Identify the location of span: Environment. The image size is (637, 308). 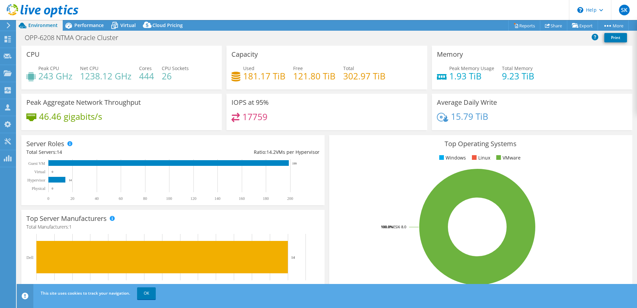
(43, 25).